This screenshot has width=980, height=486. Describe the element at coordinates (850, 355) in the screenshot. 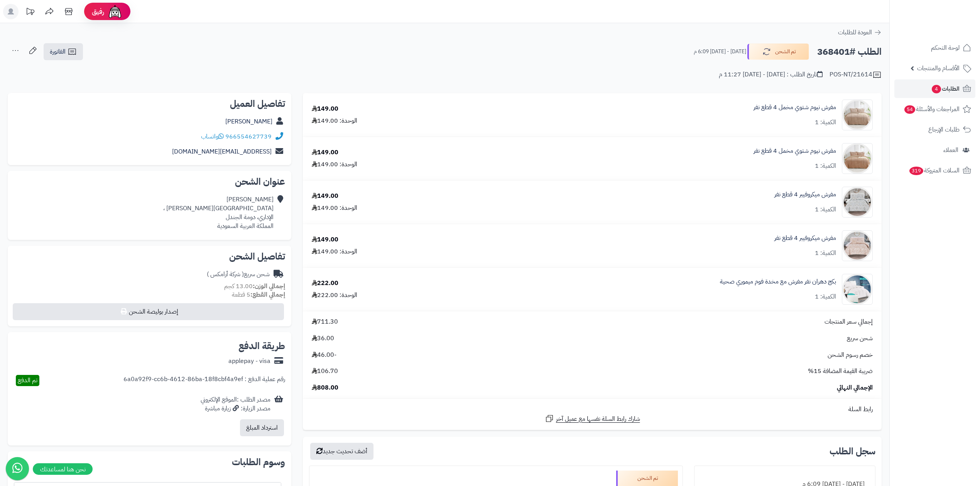

I see `span: خصم رسوم الشحن` at that location.